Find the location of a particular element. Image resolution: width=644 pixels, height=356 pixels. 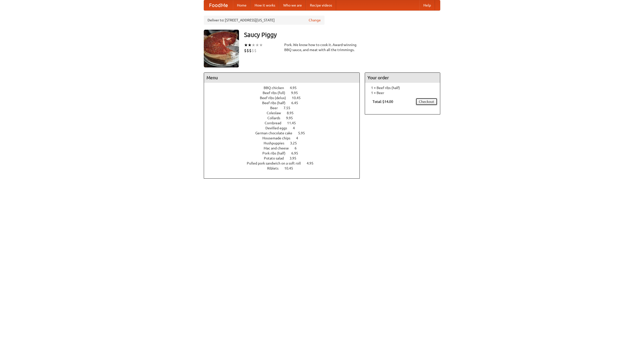

a: BBQ chicken 4.95 is located at coordinates (284, 88).